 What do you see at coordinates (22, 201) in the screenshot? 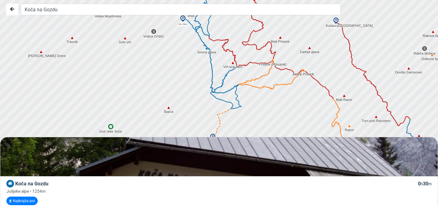
I see `button: Najkrajša pot` at bounding box center [22, 201].